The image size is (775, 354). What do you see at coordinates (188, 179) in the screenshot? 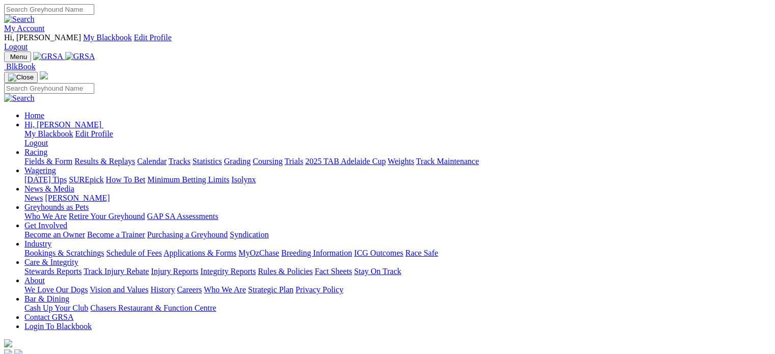
I see `a: Minimum Betting Limits` at bounding box center [188, 179].